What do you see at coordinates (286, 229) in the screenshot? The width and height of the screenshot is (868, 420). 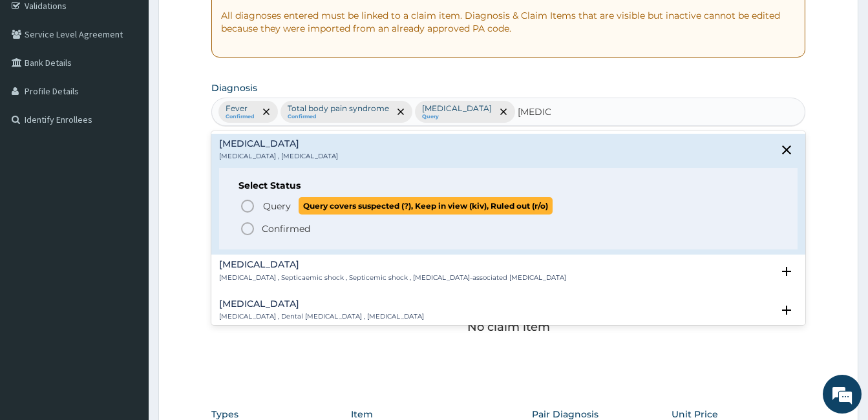 I see `p: Confirmed` at bounding box center [286, 229].